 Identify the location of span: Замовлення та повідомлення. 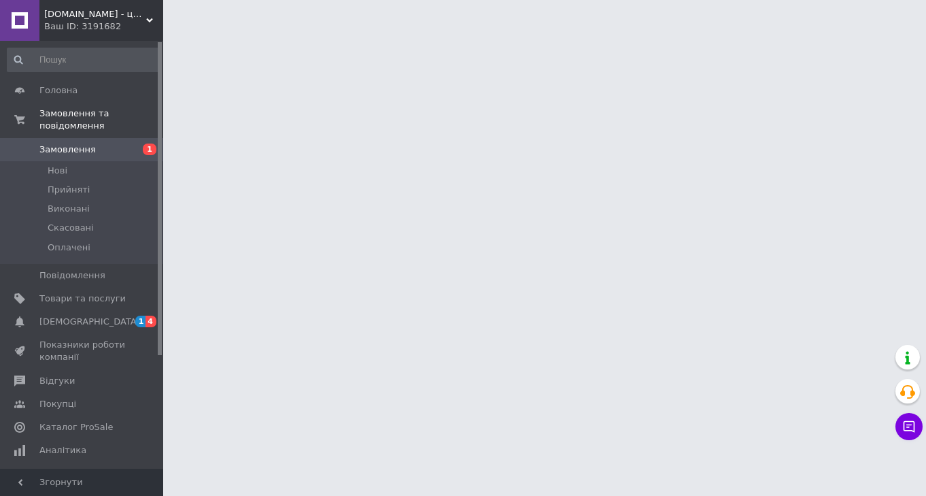
(101, 120).